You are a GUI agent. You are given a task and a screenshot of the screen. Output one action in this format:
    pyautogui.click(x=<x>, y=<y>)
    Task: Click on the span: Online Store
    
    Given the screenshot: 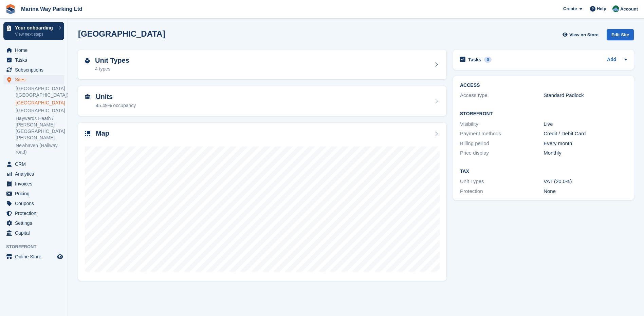 What is the action you would take?
    pyautogui.click(x=35, y=257)
    